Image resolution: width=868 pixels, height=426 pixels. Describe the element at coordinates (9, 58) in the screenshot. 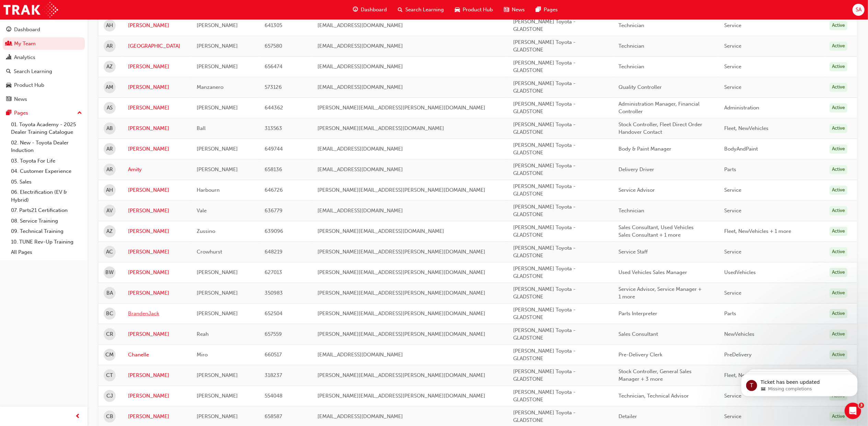

I see `span: chart-icon` at that location.